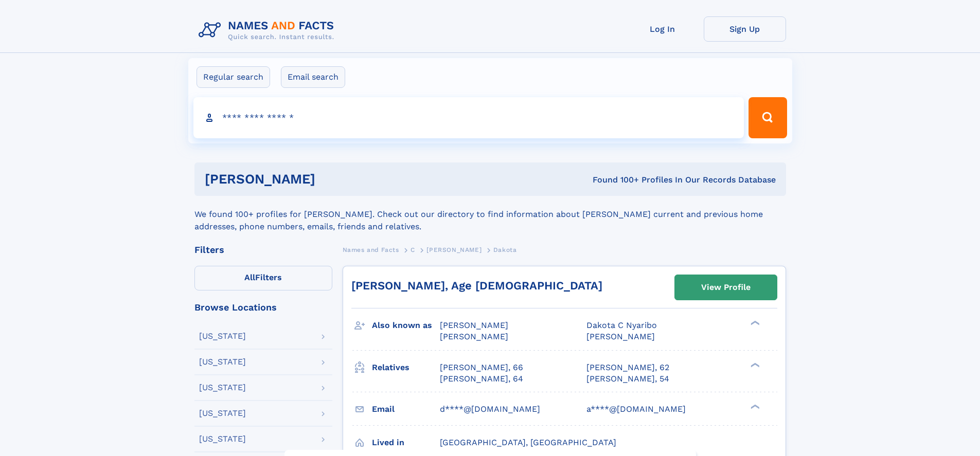  What do you see at coordinates (505, 250) in the screenshot?
I see `span: Dakota` at bounding box center [505, 250].